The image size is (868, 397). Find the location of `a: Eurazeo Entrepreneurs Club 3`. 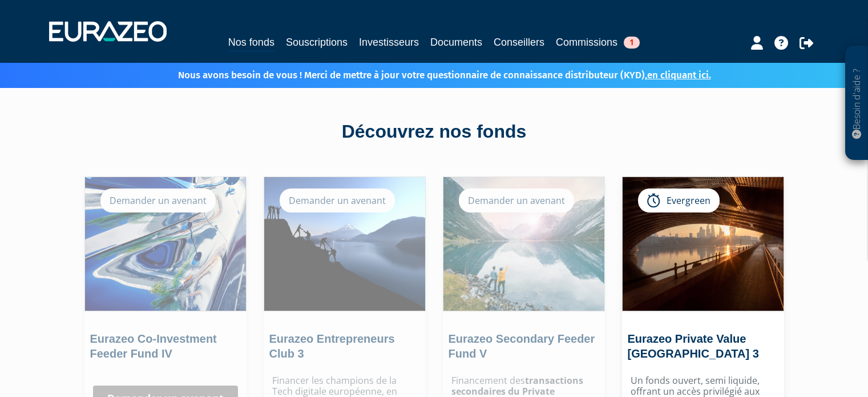

a: Eurazeo Entrepreneurs Club 3 is located at coordinates (332, 346).